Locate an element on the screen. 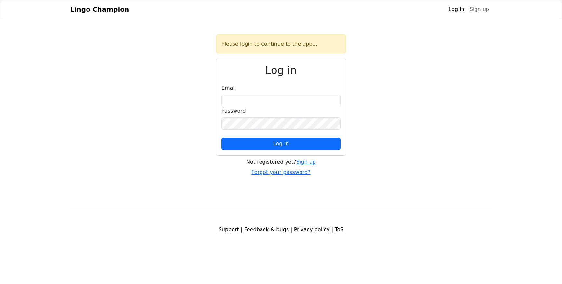 This screenshot has width=562, height=284. button: Log in is located at coordinates (281, 144).